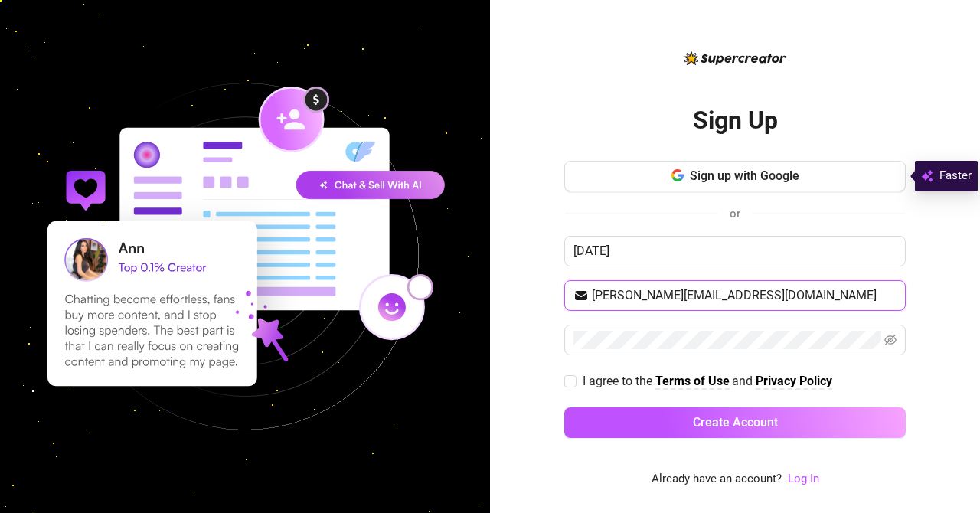 This screenshot has width=980, height=513. Describe the element at coordinates (890, 339) in the screenshot. I see `span: eye-invisible` at that location.